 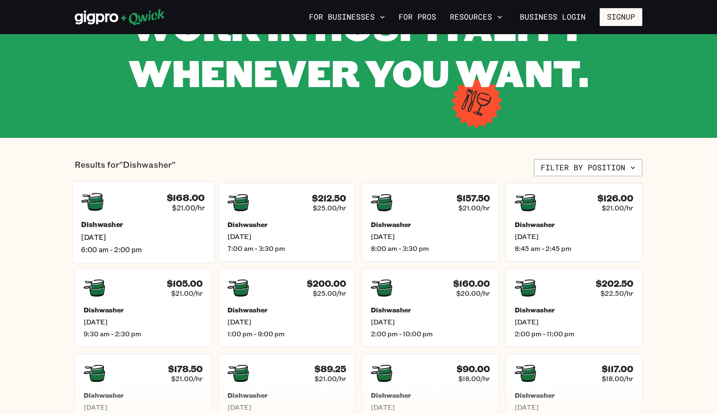 What do you see at coordinates (125, 168) in the screenshot?
I see `p: Results for "Dishwasher"` at bounding box center [125, 168].